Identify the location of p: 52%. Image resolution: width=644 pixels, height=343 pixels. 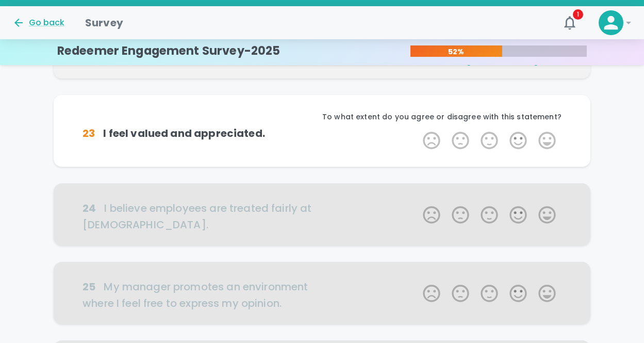
(457, 51).